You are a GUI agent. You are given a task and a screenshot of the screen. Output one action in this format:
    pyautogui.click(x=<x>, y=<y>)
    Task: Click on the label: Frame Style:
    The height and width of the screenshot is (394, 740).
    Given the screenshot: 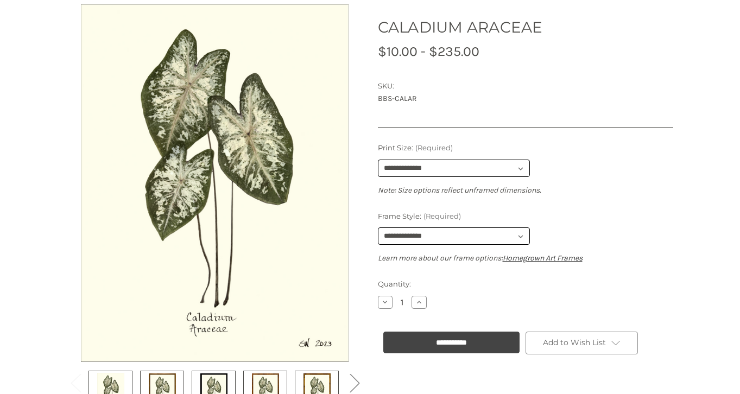 What is the action you would take?
    pyautogui.click(x=526, y=217)
    